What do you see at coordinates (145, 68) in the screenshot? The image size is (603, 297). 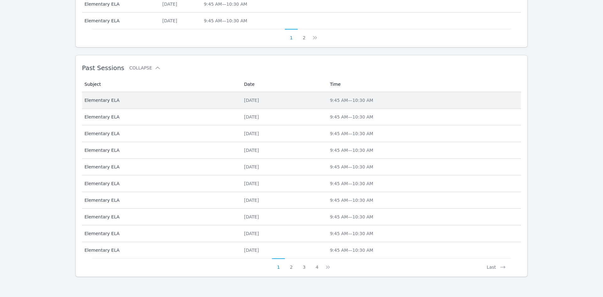 I see `button: Collapse` at bounding box center [145, 68].